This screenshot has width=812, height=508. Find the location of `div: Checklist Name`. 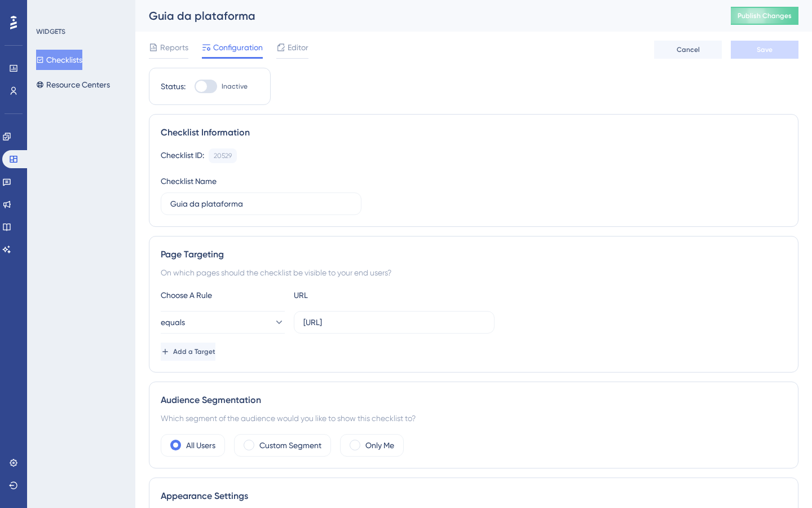

div: Checklist Name is located at coordinates (188, 181).